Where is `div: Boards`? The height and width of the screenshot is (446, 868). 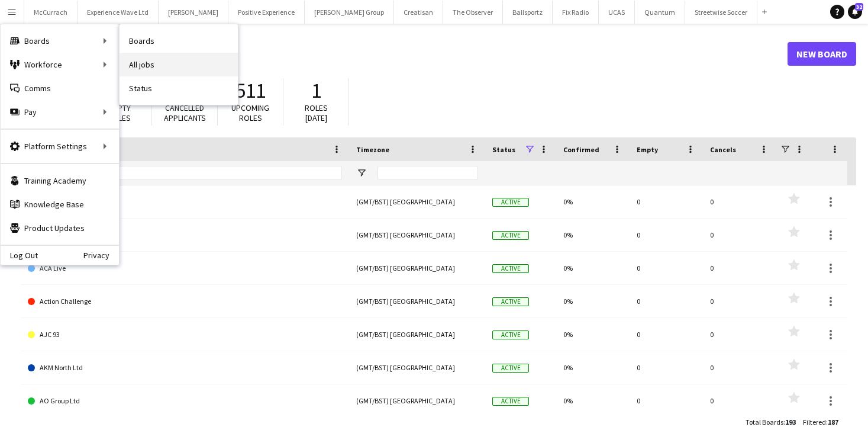 div: Boards is located at coordinates (59, 41).